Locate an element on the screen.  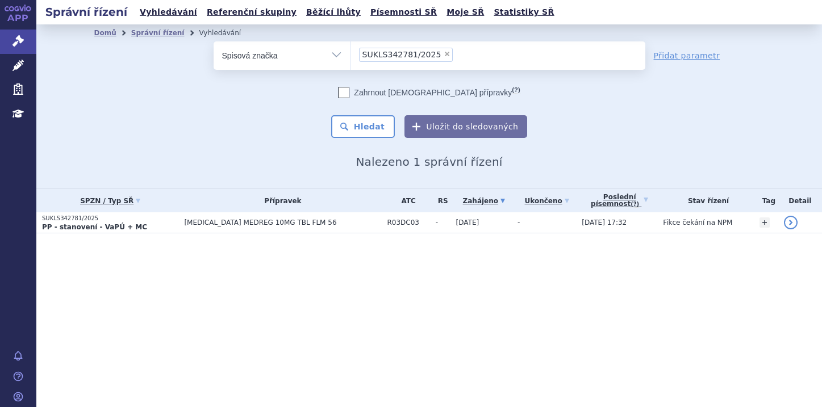
input: SUKLS342781/2025 is located at coordinates (459, 54).